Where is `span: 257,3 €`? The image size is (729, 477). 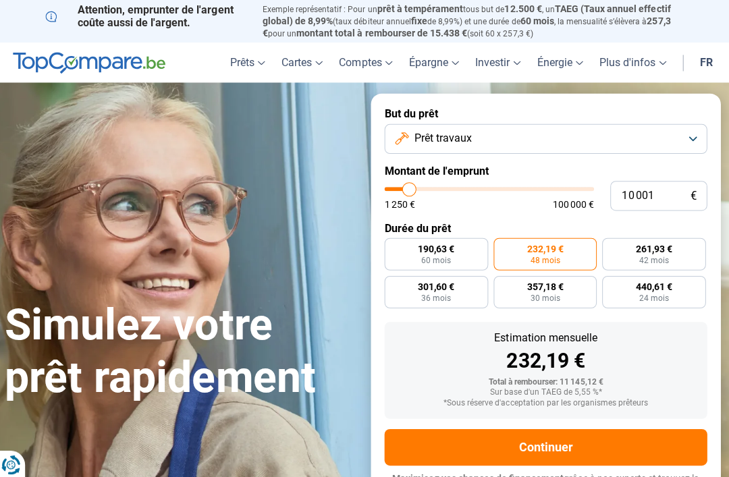 span: 257,3 € is located at coordinates (468, 27).